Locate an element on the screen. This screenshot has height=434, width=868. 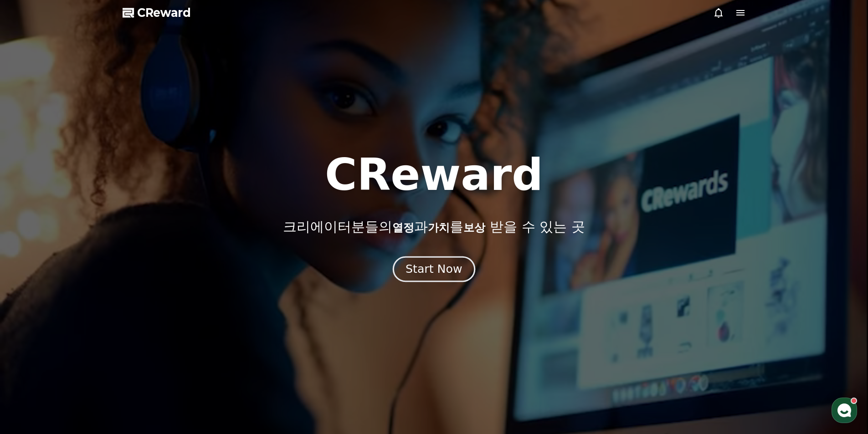
a: 설정 is located at coordinates (146, 301).